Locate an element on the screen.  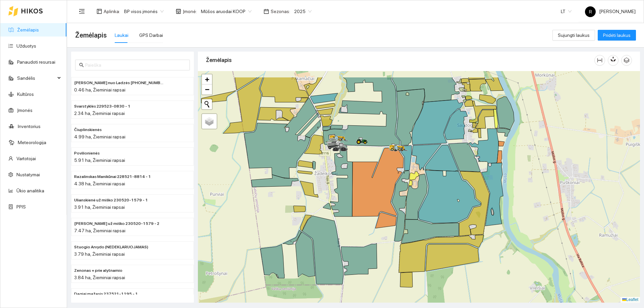
a: Inventorius is located at coordinates (29, 127).